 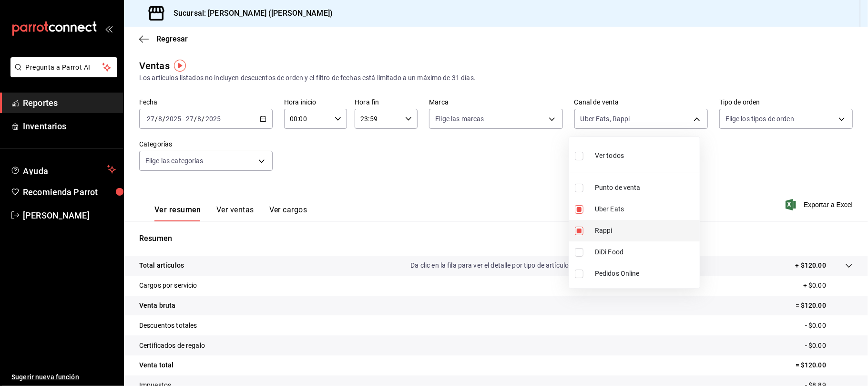 I want to click on span: DiDi Food, so click(x=645, y=252).